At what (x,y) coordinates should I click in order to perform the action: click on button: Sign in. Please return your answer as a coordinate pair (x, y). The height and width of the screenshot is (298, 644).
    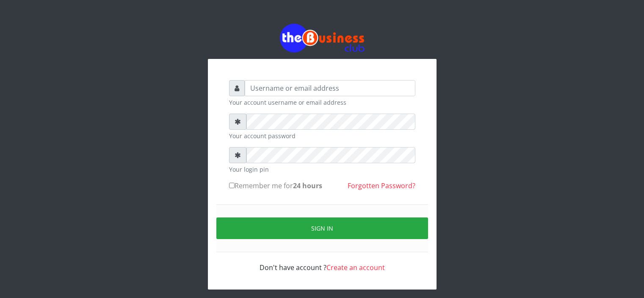
    Looking at the image, I should click on (322, 228).